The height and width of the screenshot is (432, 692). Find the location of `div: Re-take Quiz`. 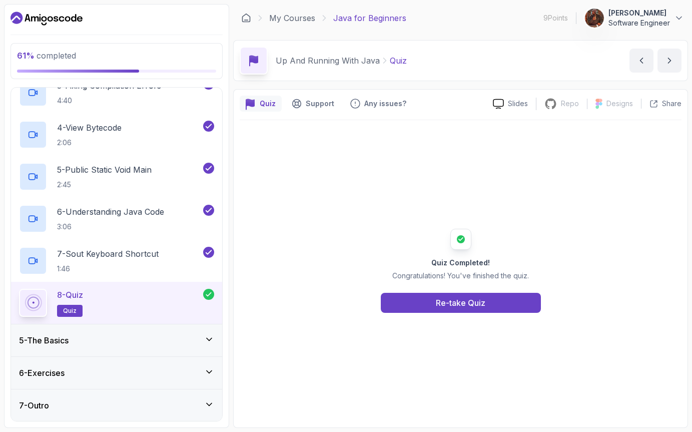

div: Re-take Quiz is located at coordinates (460, 303).